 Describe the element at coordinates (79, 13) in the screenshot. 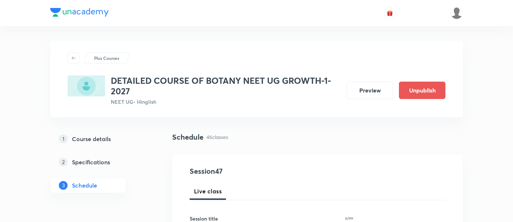

I see `a: Company Logo` at that location.